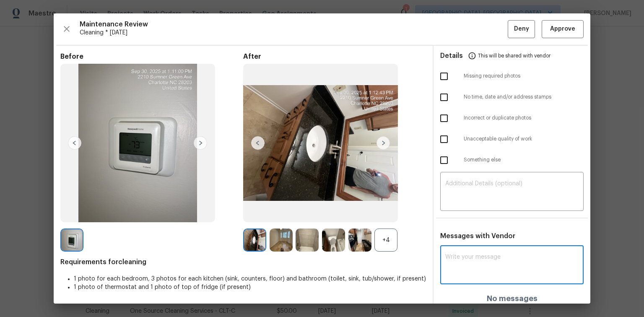  Describe the element at coordinates (523, 160) in the screenshot. I see `span: Something else` at that location.